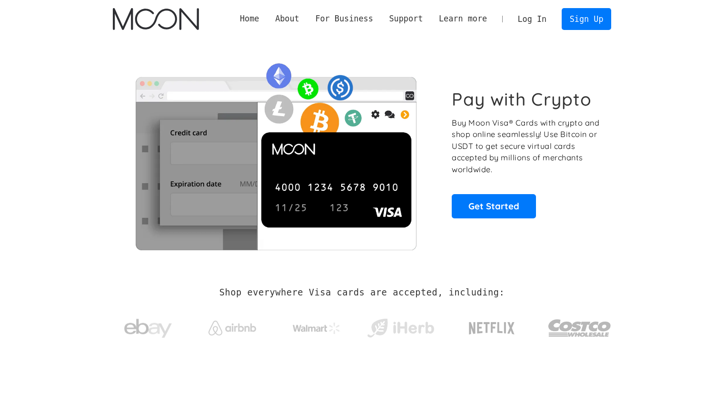  Describe the element at coordinates (156, 19) in the screenshot. I see `a: home` at that location.